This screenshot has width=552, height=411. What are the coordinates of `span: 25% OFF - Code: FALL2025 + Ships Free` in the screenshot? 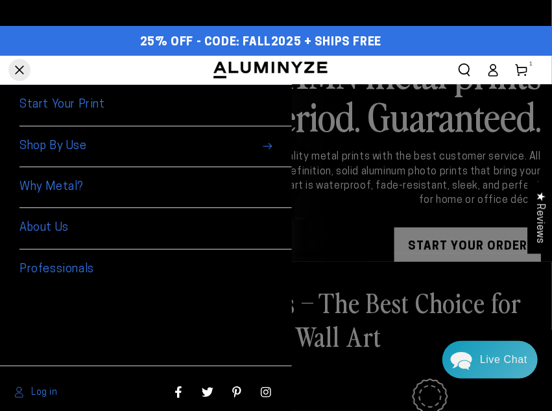 It's located at (261, 43).